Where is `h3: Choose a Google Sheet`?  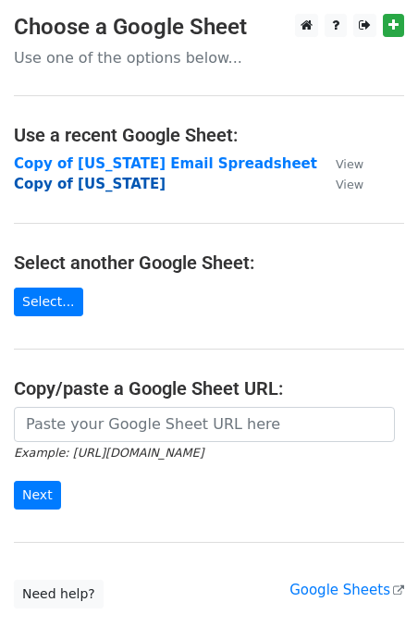
h3: Choose a Google Sheet is located at coordinates (209, 27).